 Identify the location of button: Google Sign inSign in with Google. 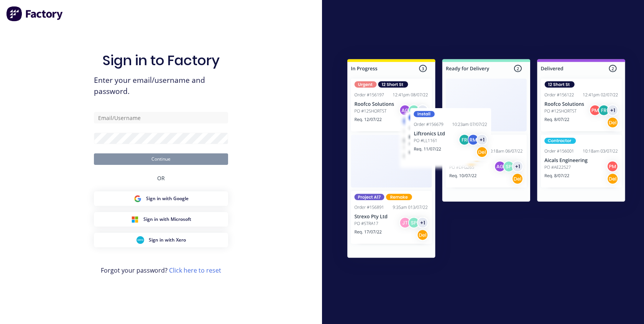
(161, 199).